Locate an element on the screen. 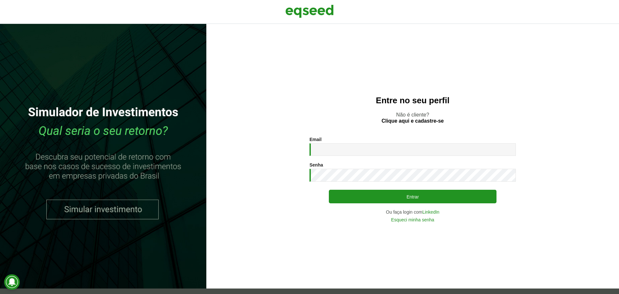  h2: Entre no seu perfil is located at coordinates (413, 100).